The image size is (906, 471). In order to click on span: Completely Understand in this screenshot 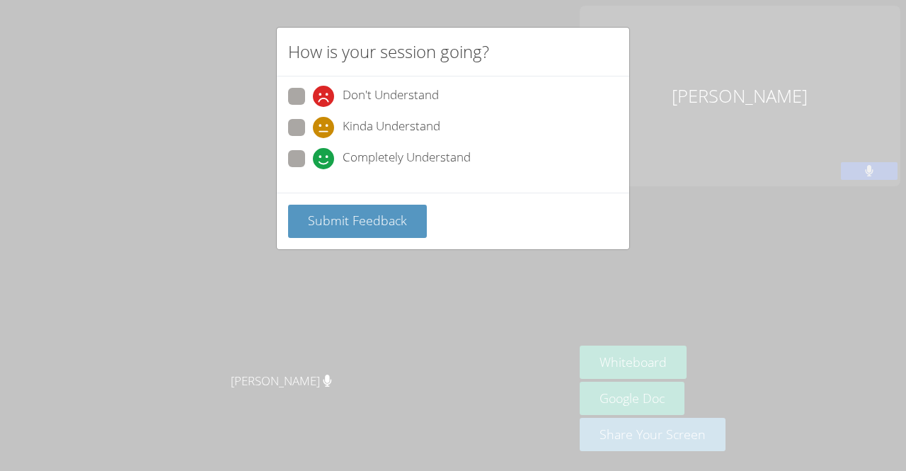, I will do `click(406, 159)`.